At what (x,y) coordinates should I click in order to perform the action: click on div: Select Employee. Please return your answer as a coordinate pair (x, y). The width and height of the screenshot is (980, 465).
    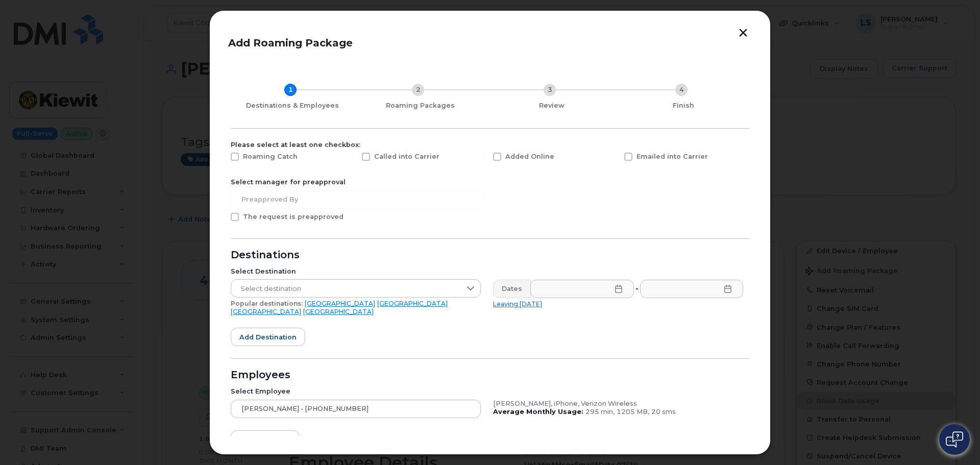
    Looking at the image, I should click on (355, 392).